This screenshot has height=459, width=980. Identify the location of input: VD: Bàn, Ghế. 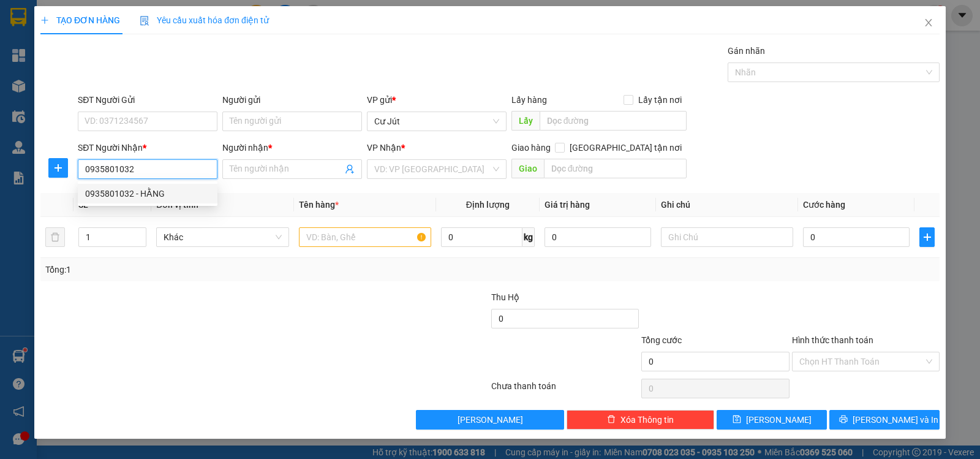
(365, 237).